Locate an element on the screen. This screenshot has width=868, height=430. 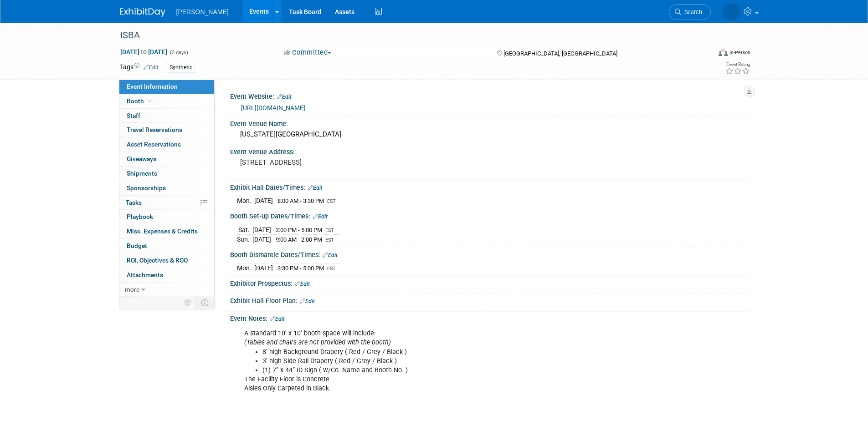
a: Staff is located at coordinates (167, 116).